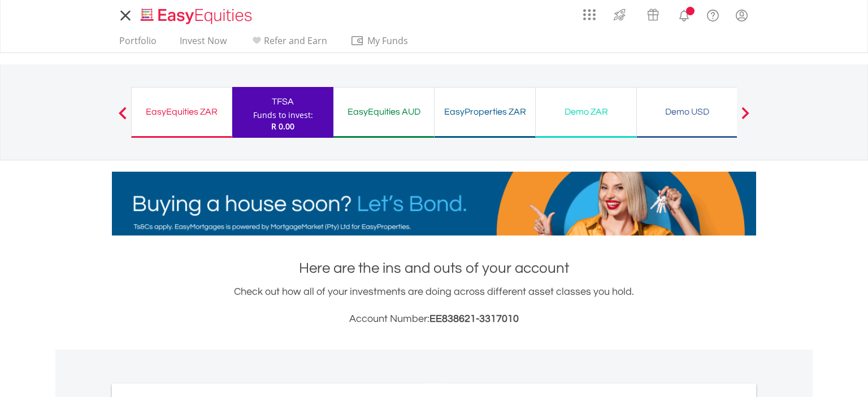 This screenshot has width=868, height=397. Describe the element at coordinates (283, 115) in the screenshot. I see `div: Funds to invest:` at that location.